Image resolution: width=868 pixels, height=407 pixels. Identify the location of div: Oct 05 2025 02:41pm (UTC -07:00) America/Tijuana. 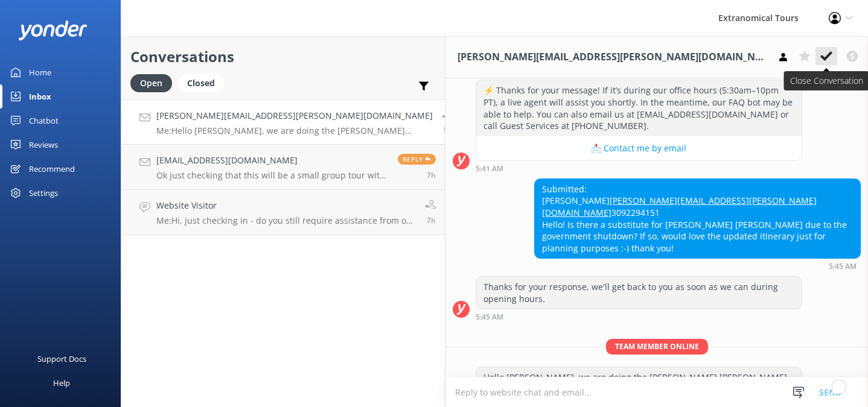
(639, 169).